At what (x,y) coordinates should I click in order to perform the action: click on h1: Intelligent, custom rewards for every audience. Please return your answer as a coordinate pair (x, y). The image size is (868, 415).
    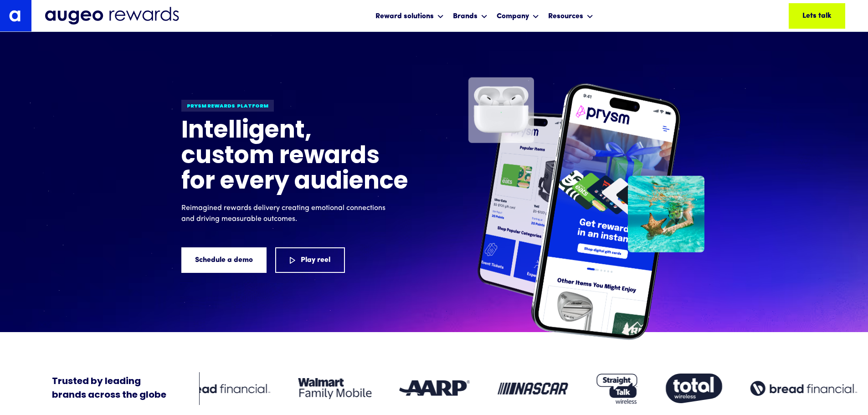
    Looking at the image, I should click on (295, 157).